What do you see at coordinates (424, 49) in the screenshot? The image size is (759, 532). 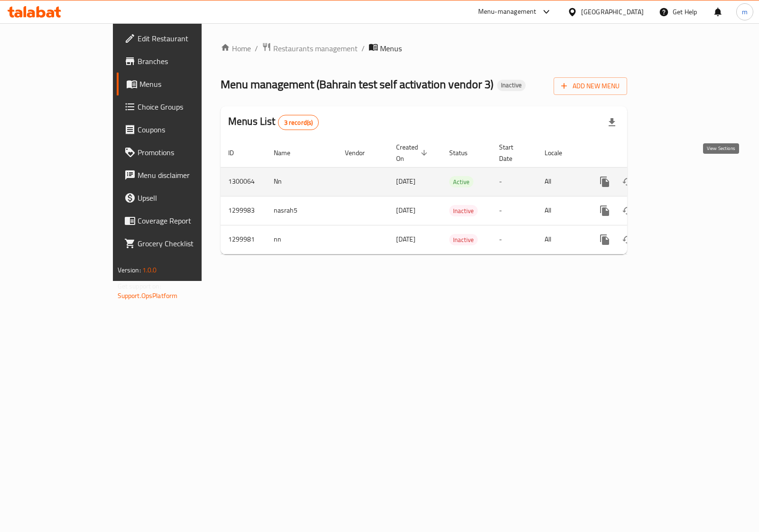 I see `nav: breadcrumb` at bounding box center [424, 49].